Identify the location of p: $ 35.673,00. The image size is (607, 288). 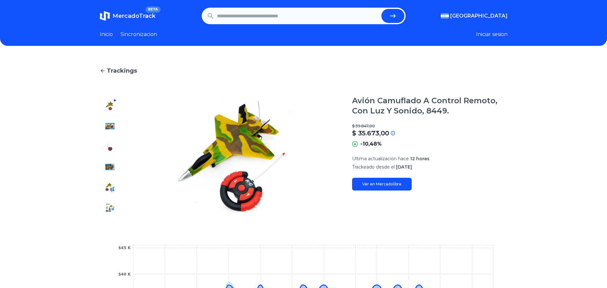
(371, 133).